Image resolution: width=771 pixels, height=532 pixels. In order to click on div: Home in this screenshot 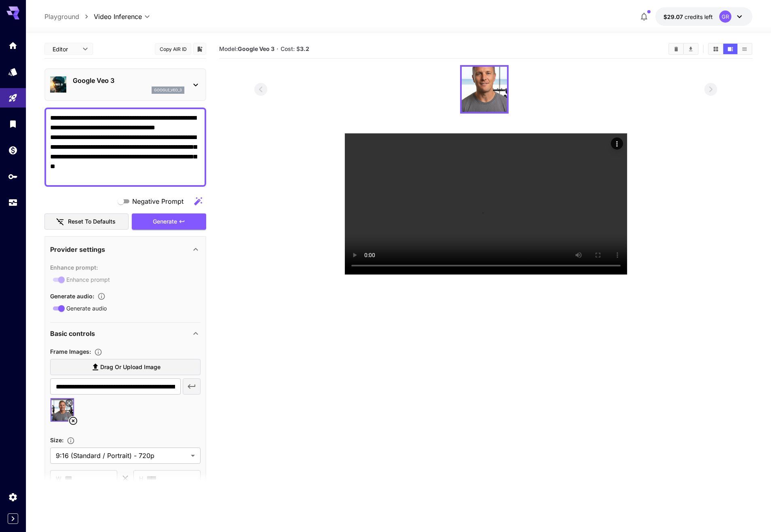, I will do `click(13, 45)`.